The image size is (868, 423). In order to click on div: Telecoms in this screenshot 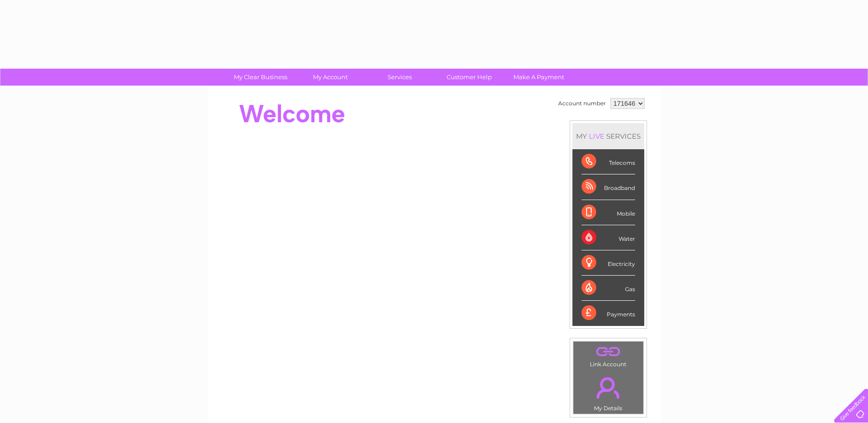, I will do `click(608, 162)`.